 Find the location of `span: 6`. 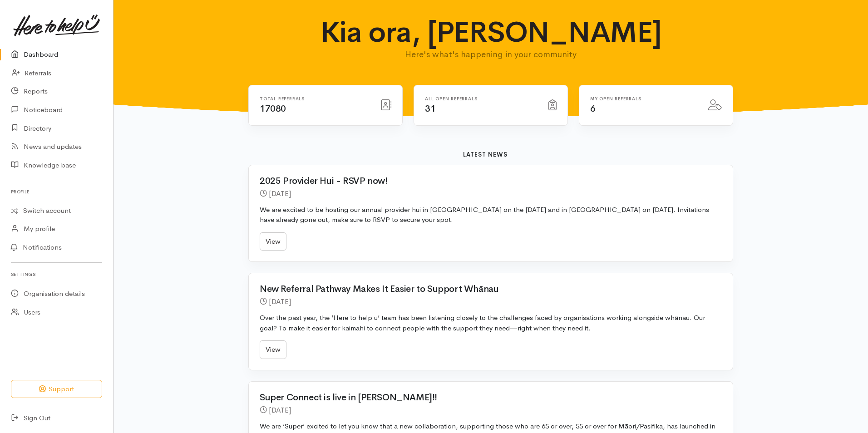

span: 6 is located at coordinates (593, 109).